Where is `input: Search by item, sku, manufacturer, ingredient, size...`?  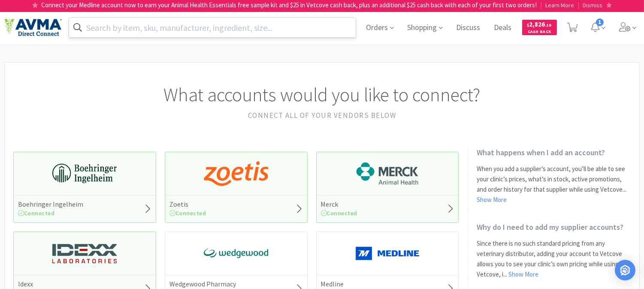 input: Search by item, sku, manufacturer, ingredient, size... is located at coordinates (212, 27).